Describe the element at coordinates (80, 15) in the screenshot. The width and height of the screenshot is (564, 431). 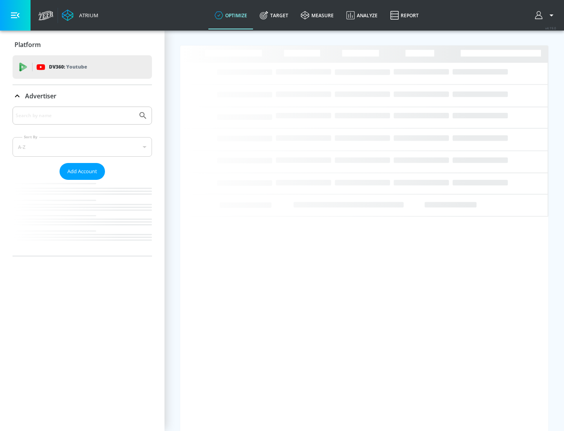
I see `a: Atrium` at that location.